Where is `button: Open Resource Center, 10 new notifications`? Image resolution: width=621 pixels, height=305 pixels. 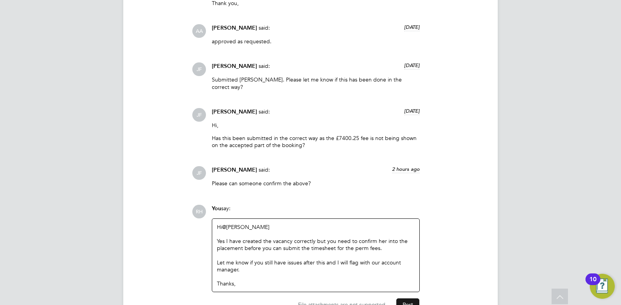 button: Open Resource Center, 10 new notifications is located at coordinates (602, 286).